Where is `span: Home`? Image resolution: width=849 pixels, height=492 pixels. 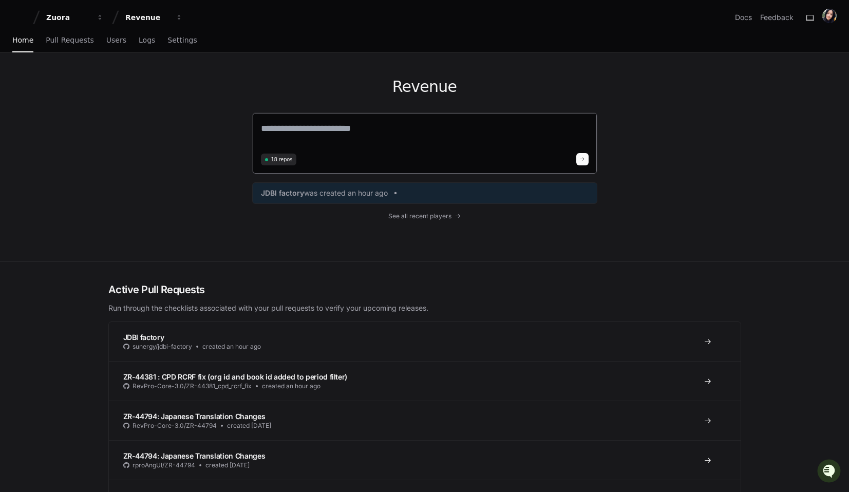
span: Home is located at coordinates (23, 40).